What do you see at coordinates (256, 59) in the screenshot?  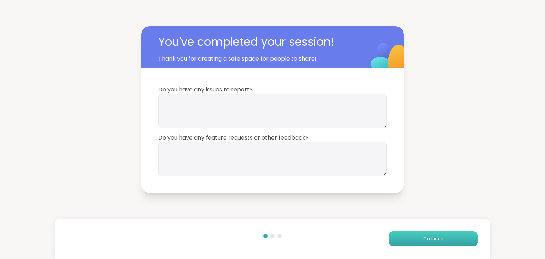 I see `span: Thank you for creating a safe space for people to share!` at bounding box center [256, 59].